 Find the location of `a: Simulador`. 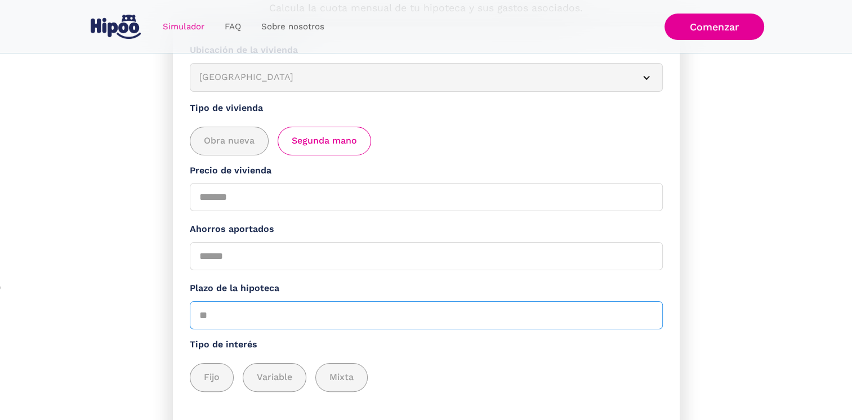

a: Simulador is located at coordinates (184, 26).